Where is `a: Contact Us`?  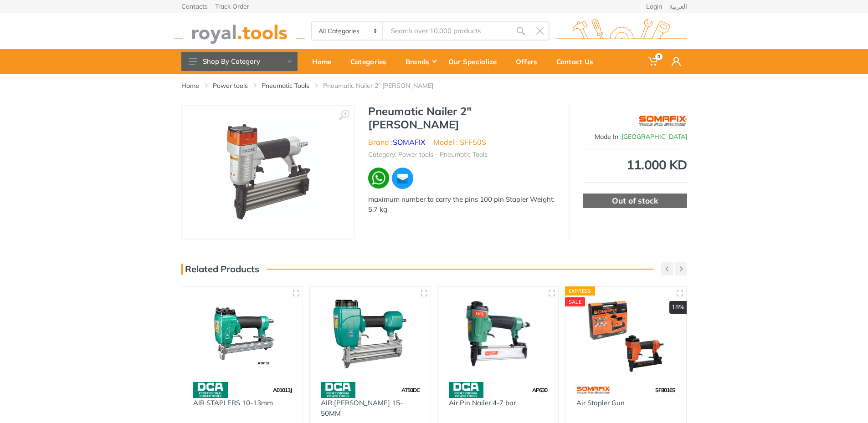
a: Contact Us is located at coordinates (577, 61).